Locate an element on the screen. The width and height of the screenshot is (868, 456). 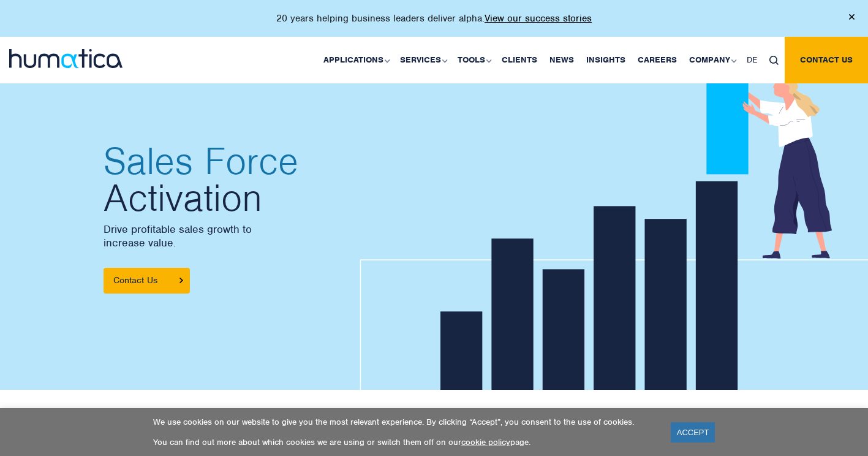
a: View our success stories is located at coordinates (538, 18).